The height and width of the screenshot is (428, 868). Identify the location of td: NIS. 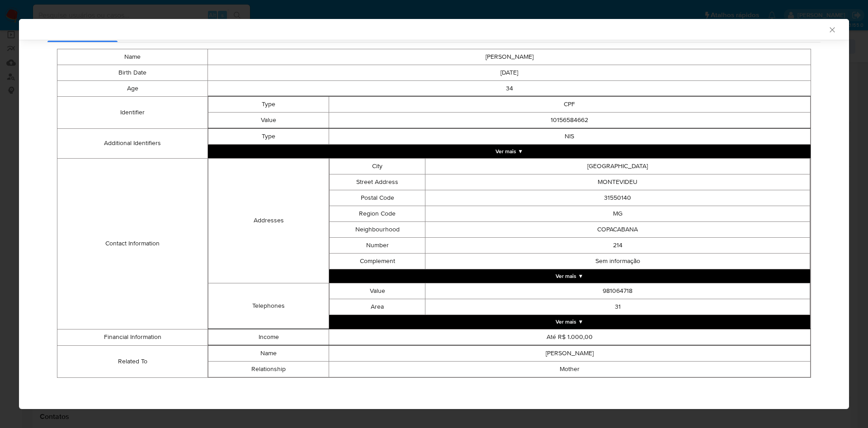
(569, 136).